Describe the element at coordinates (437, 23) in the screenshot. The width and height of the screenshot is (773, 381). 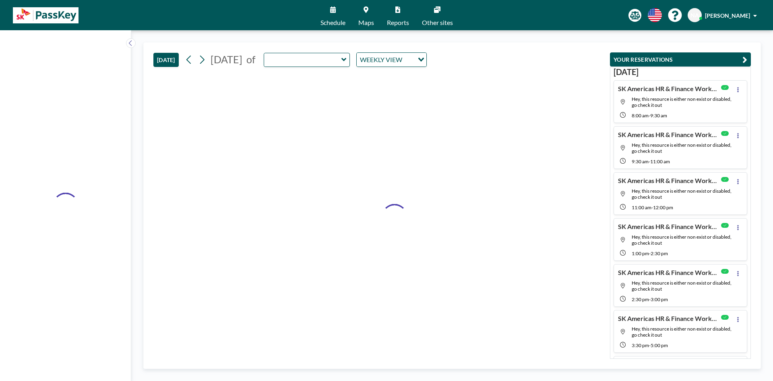
I see `span: Other sites` at that location.